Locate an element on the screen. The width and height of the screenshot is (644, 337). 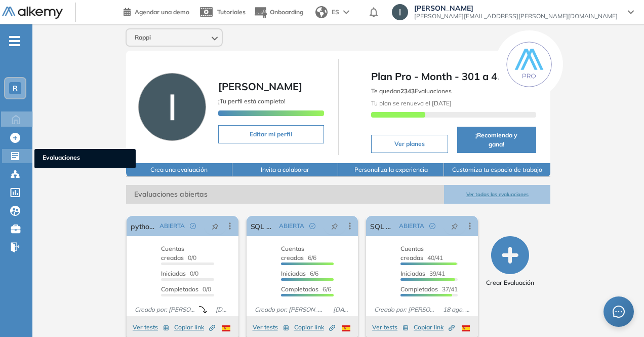
button: Invita a colaborar is located at coordinates (285, 170).